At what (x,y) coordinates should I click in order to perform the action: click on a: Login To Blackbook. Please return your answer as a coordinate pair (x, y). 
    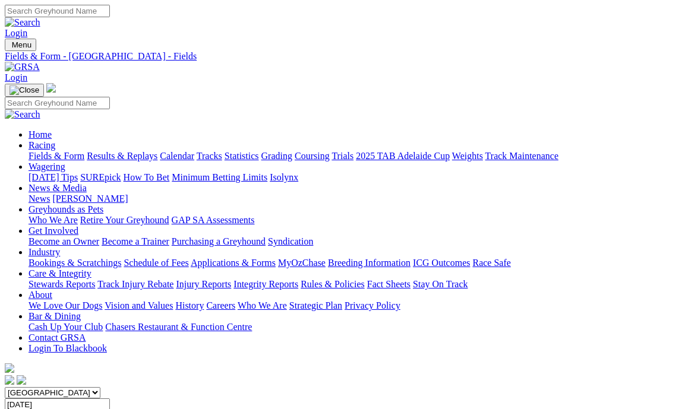
    Looking at the image, I should click on (68, 348).